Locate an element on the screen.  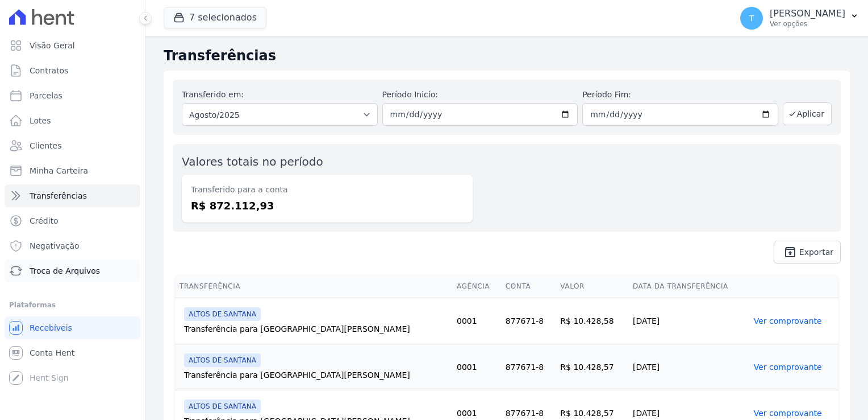
a: Lotes is located at coordinates (72, 121).